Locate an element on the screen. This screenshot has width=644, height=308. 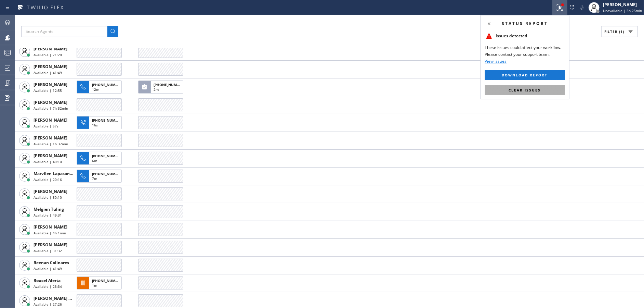
span: 2m is located at coordinates (156, 89).